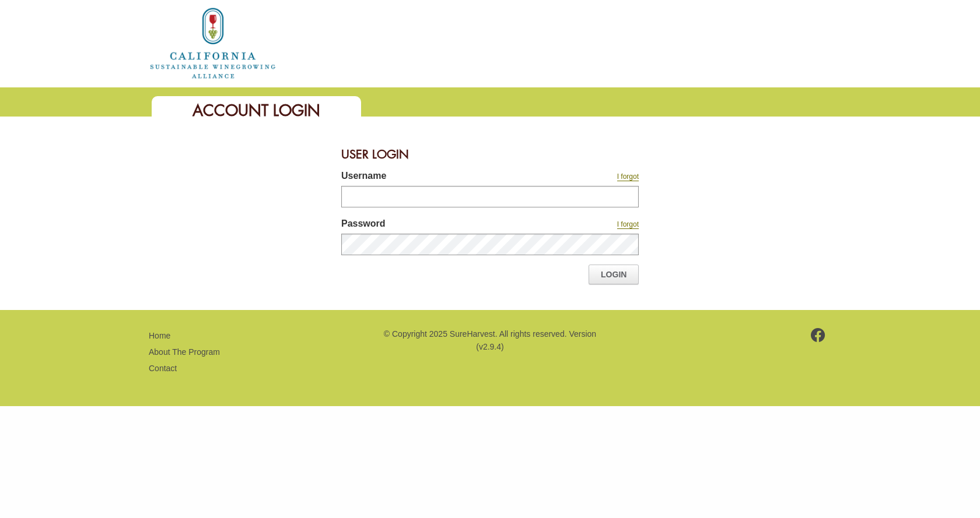 The width and height of the screenshot is (980, 518). What do you see at coordinates (437, 225) in the screenshot?
I see `label: Password` at bounding box center [437, 225].